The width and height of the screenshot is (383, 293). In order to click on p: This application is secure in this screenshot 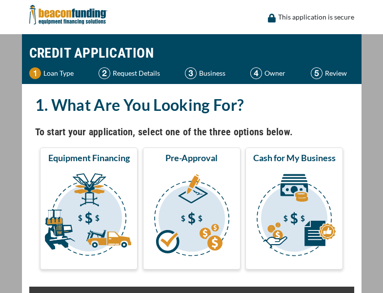, I will do `click(316, 17)`.